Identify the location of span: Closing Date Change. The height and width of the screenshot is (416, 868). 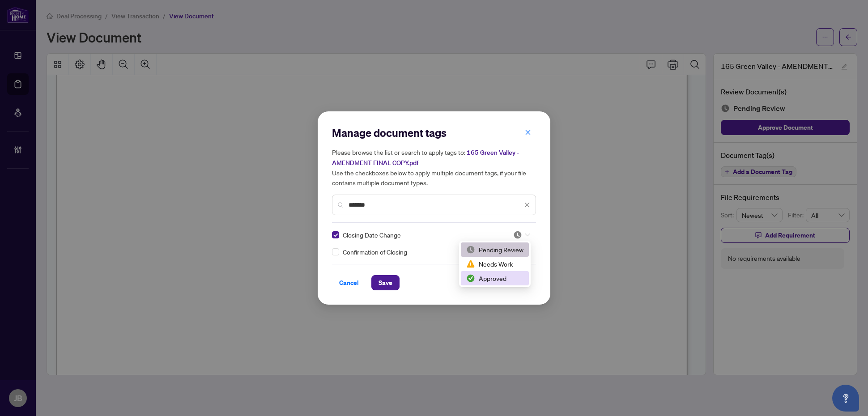
(372, 235).